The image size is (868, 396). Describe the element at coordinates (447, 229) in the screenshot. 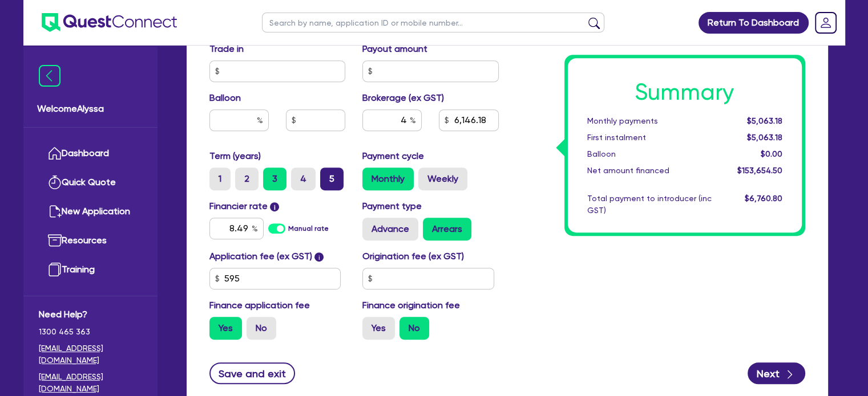

I see `label: Arrears` at that location.